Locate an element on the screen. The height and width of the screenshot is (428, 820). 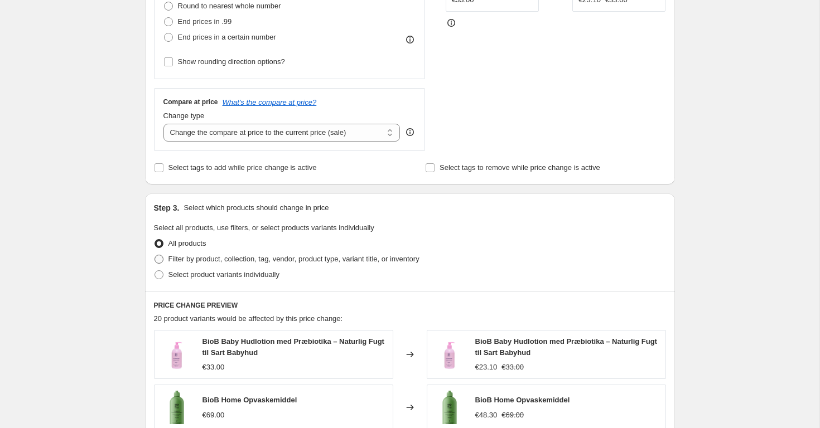
p: Select which products should change in price is located at coordinates (256, 208).